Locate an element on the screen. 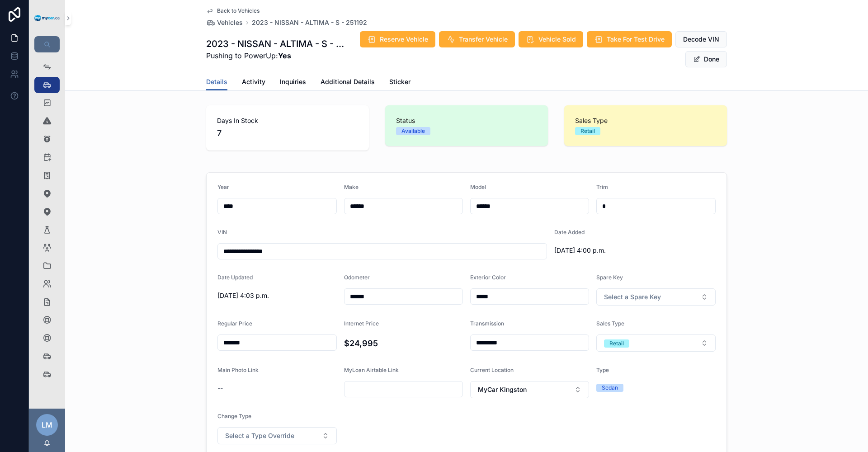 This screenshot has height=452, width=868. span: Regular Price is located at coordinates (235, 323).